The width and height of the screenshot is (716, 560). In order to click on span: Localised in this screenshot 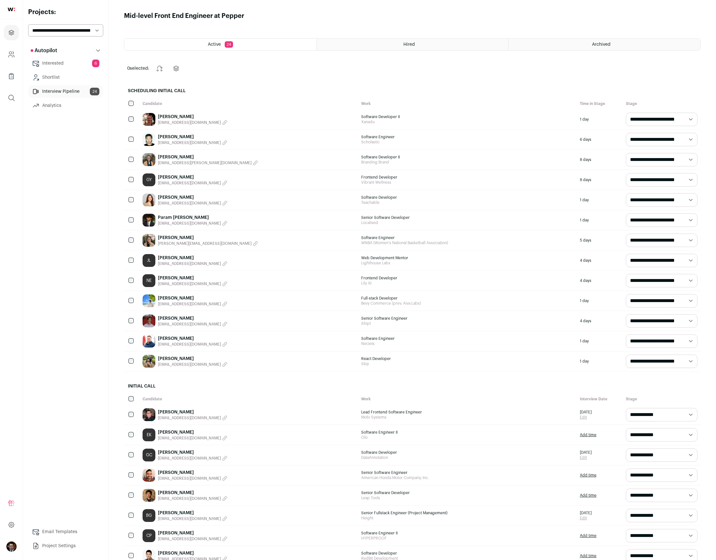, I will do `click(467, 223)`.